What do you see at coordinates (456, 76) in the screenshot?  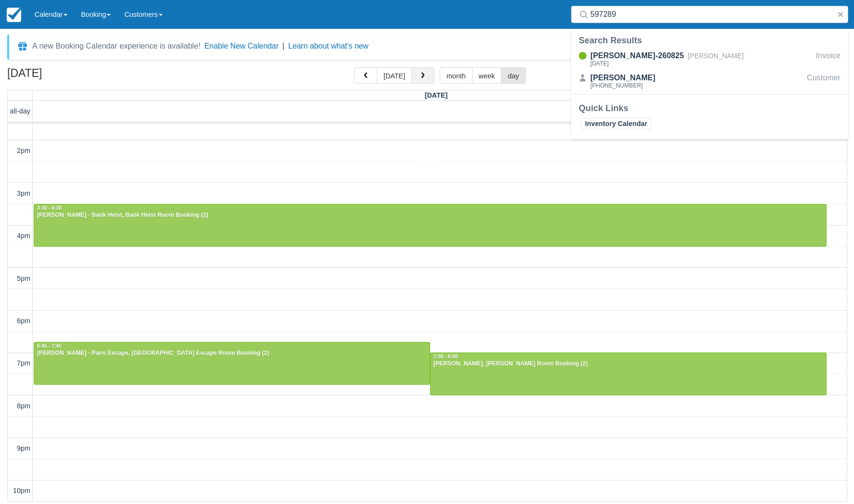 I see `button: month` at bounding box center [456, 76].